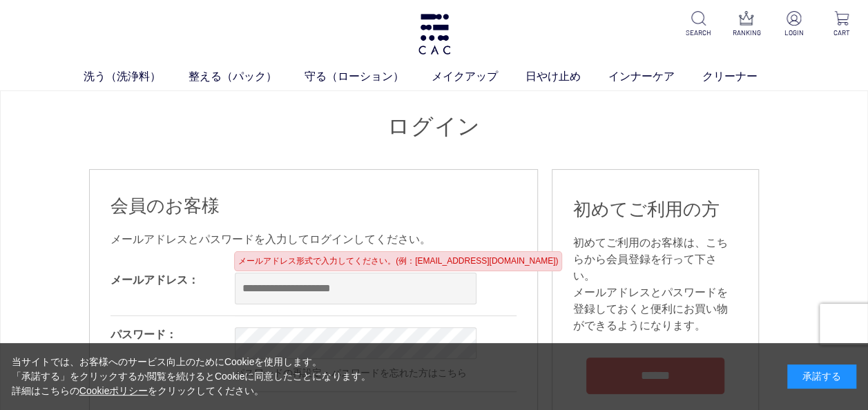 This screenshot has height=410, width=868. Describe the element at coordinates (841, 32) in the screenshot. I see `p: CART` at that location.